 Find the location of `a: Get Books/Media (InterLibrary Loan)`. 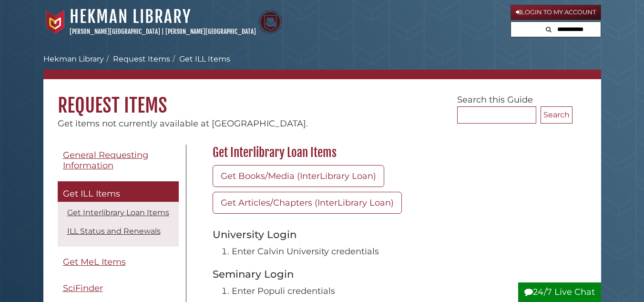

a: Get Books/Media (InterLibrary Loan) is located at coordinates (298, 176).